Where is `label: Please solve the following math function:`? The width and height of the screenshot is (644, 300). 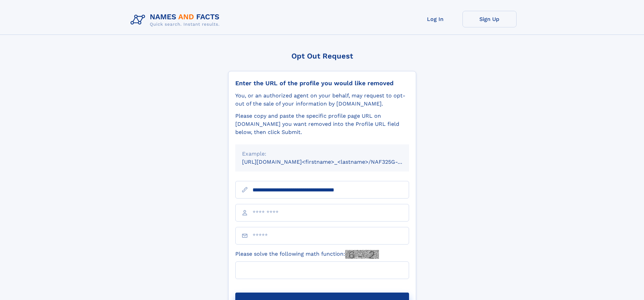
label: Please solve the following math function: is located at coordinates (307, 254).